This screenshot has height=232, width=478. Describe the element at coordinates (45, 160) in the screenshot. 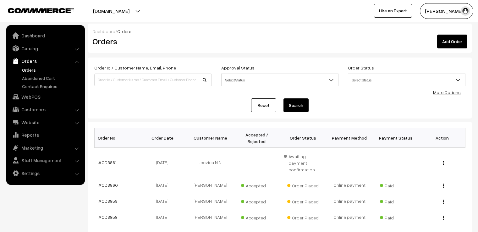

I see `a: Staff Management` at that location.